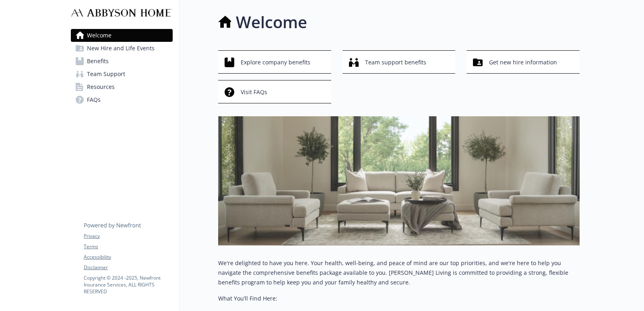 This screenshot has height=311, width=644. I want to click on a: New Hire and Life Events, so click(122, 48).